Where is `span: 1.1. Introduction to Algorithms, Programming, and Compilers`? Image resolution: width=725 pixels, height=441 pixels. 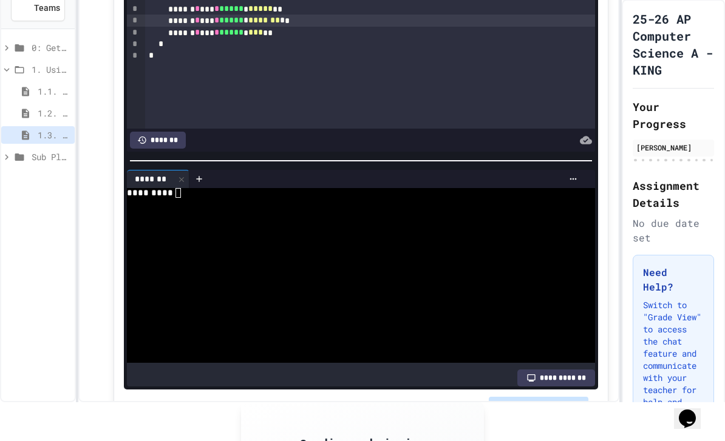
span: 1.1. Introduction to Algorithms, Programming, and Compilers is located at coordinates (53, 91).